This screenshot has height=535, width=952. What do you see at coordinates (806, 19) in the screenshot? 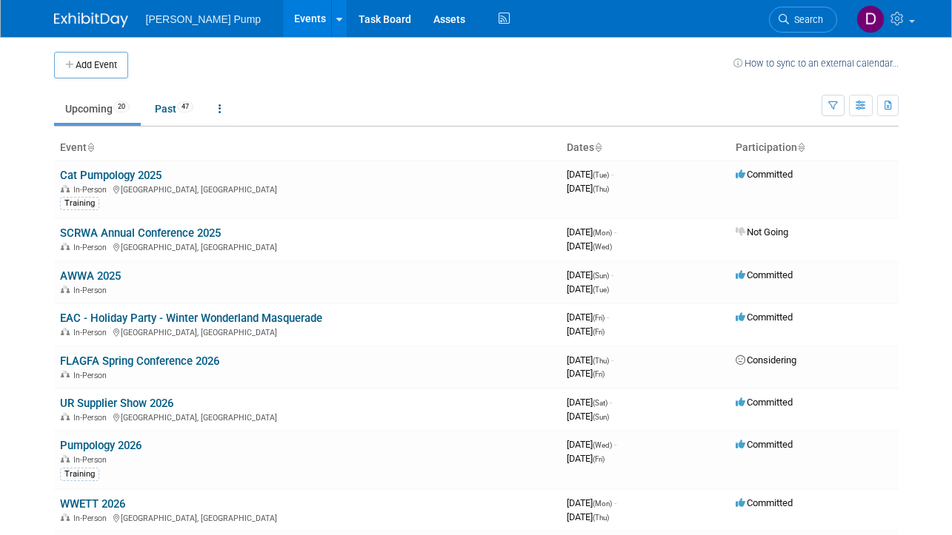
I see `span: Search` at bounding box center [806, 19].